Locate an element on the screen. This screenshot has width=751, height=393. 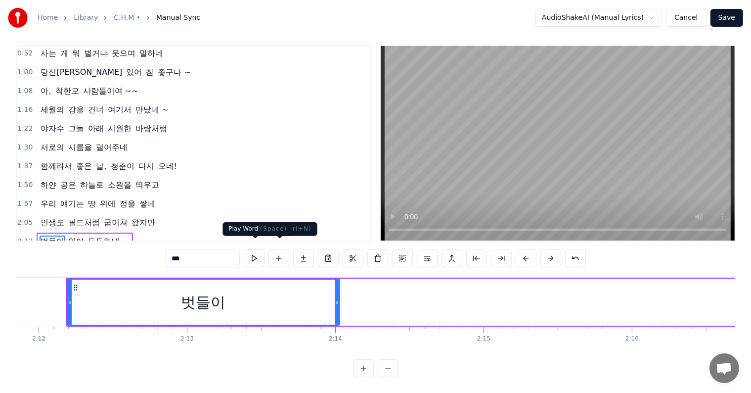
button: Cancel is located at coordinates (686, 18).